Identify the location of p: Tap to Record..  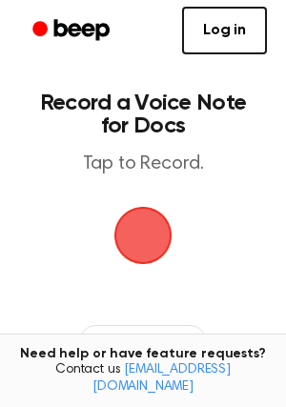
(143, 164).